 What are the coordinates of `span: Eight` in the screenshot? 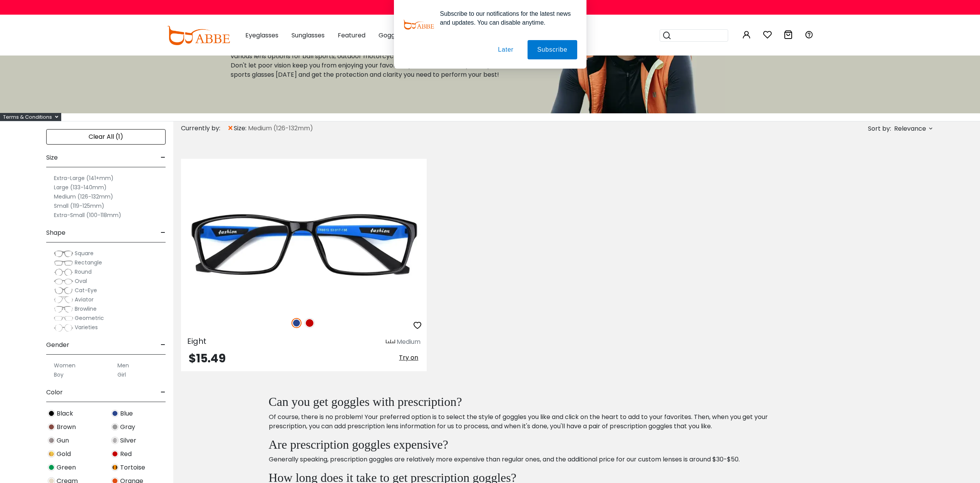 It's located at (197, 341).